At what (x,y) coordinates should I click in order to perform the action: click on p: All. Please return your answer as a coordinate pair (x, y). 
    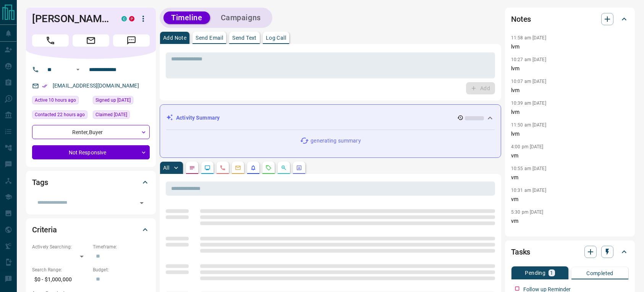
    Looking at the image, I should click on (167, 168).